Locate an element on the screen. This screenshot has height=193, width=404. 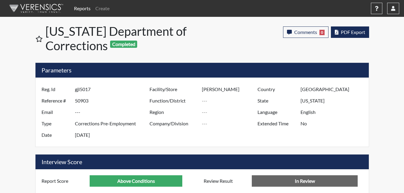
label: Function/District is located at coordinates (173, 101).